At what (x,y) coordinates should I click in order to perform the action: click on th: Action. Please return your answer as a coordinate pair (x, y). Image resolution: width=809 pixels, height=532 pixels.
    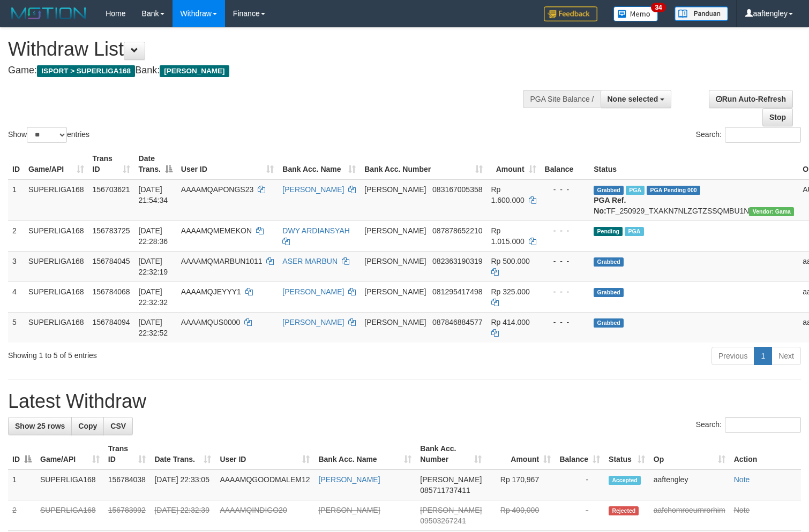
    Looking at the image, I should click on (765, 454).